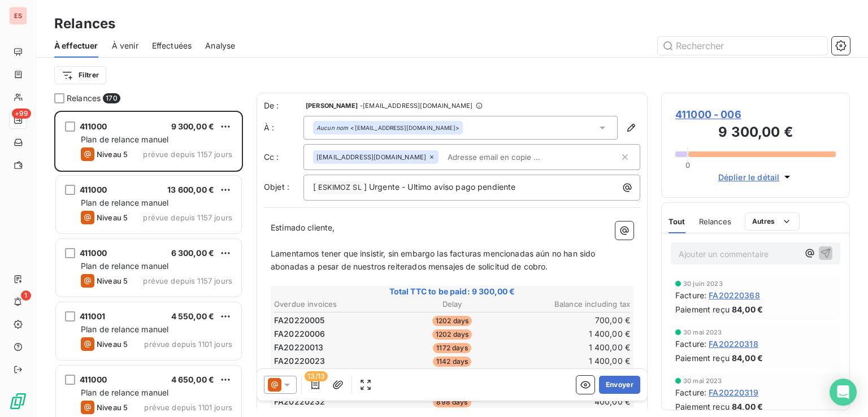 This screenshot has width=868, height=417. I want to click on span: De :, so click(284, 105).